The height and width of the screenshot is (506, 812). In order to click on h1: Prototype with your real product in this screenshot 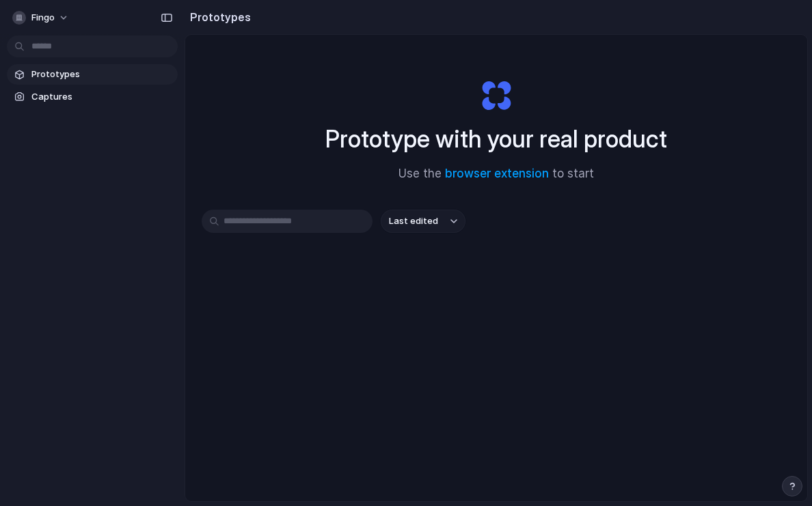, I will do `click(496, 139)`.